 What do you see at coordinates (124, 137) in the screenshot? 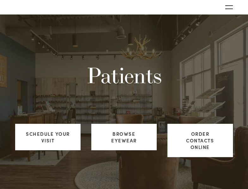
I see `a: Browse Eyewear` at bounding box center [124, 137].